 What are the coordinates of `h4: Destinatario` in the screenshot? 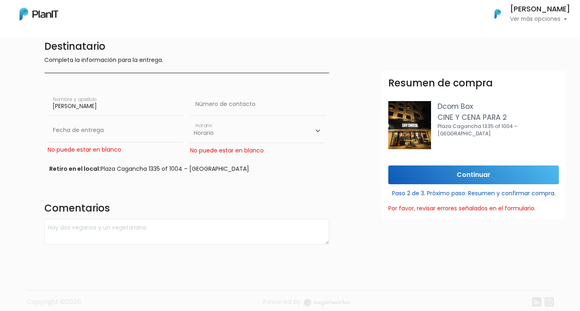 It's located at (187, 46).